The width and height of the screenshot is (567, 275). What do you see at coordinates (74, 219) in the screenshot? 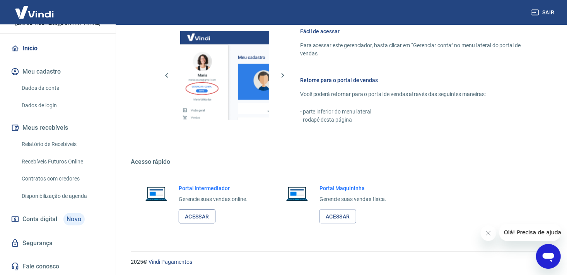
I see `span: Novo` at bounding box center [74, 219].